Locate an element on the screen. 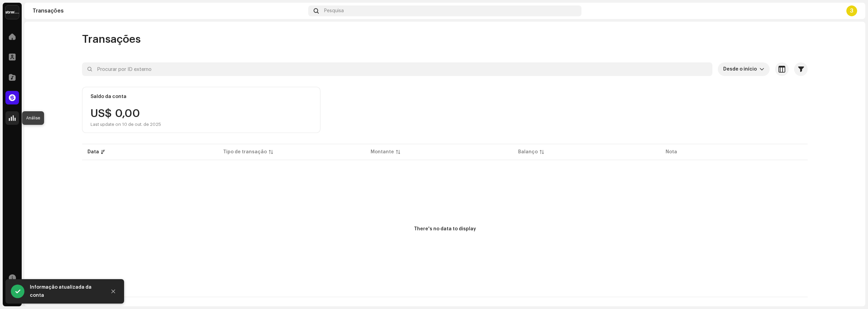 This screenshot has height=309, width=868. div: 3 is located at coordinates (852, 11).